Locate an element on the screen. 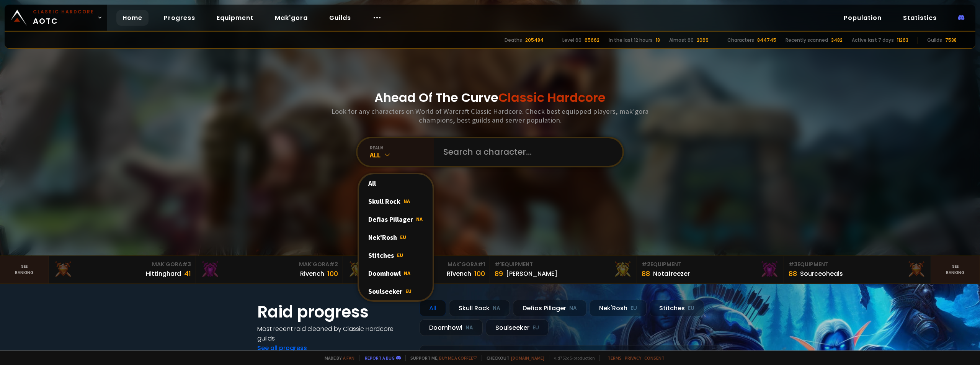 Image resolution: width=980 pixels, height=365 pixels. h1: Raid progress is located at coordinates (334, 311).